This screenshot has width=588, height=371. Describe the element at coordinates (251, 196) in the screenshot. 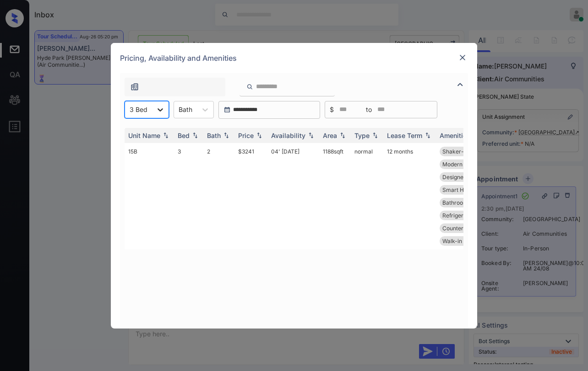

I see `td: $3241` at that location.